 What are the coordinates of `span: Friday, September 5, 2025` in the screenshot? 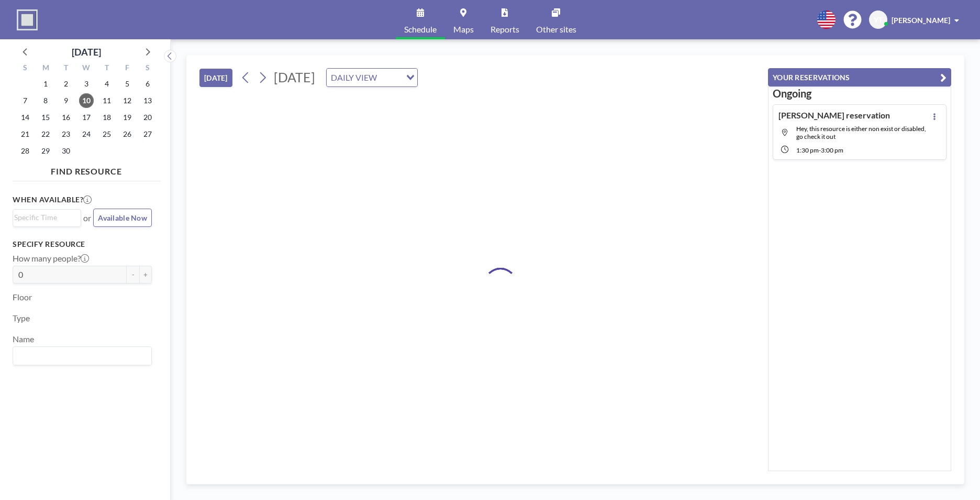 It's located at (127, 84).